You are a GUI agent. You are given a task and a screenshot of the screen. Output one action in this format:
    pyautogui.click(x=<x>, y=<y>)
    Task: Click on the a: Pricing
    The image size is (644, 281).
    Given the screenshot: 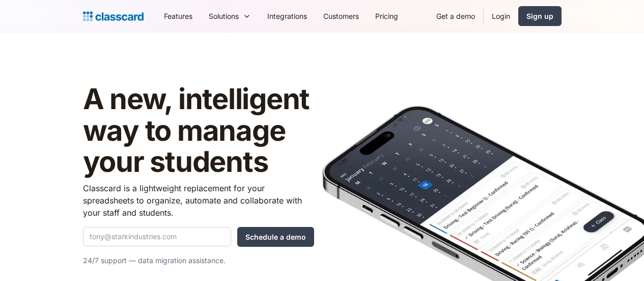 What is the action you would take?
    pyautogui.click(x=386, y=16)
    